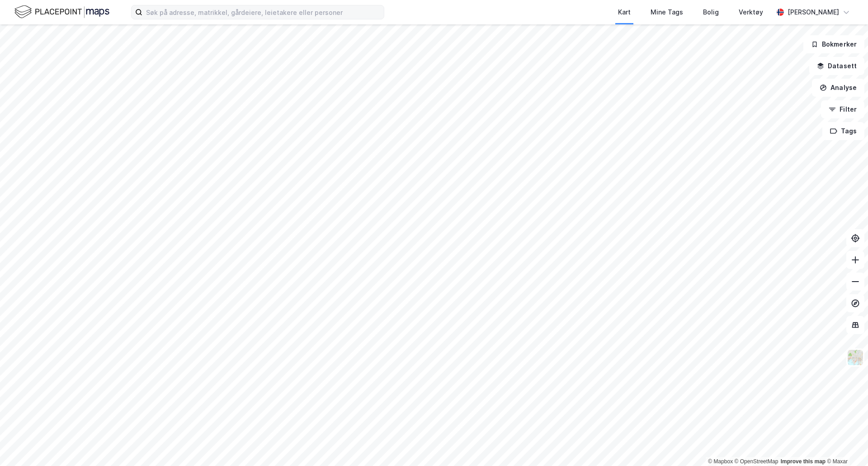 The image size is (868, 466). What do you see at coordinates (751, 12) in the screenshot?
I see `div: Verktøy` at bounding box center [751, 12].